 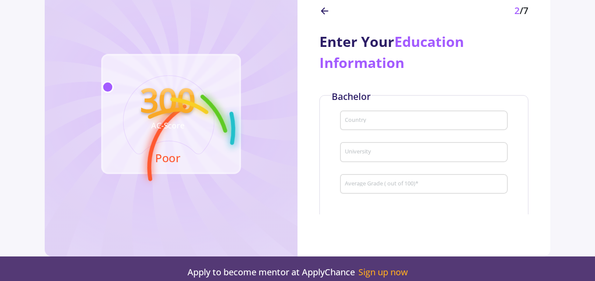 What do you see at coordinates (424, 52) in the screenshot?
I see `div: Enter Your` at bounding box center [424, 52].